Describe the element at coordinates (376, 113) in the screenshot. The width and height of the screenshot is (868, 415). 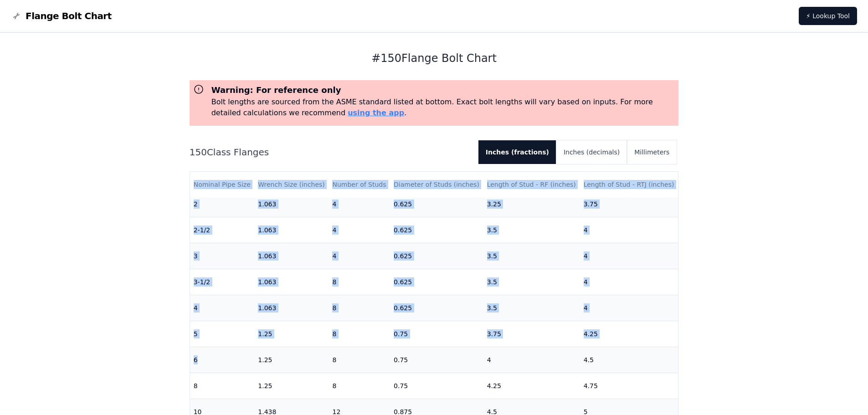
I see `a: using the app` at that location.